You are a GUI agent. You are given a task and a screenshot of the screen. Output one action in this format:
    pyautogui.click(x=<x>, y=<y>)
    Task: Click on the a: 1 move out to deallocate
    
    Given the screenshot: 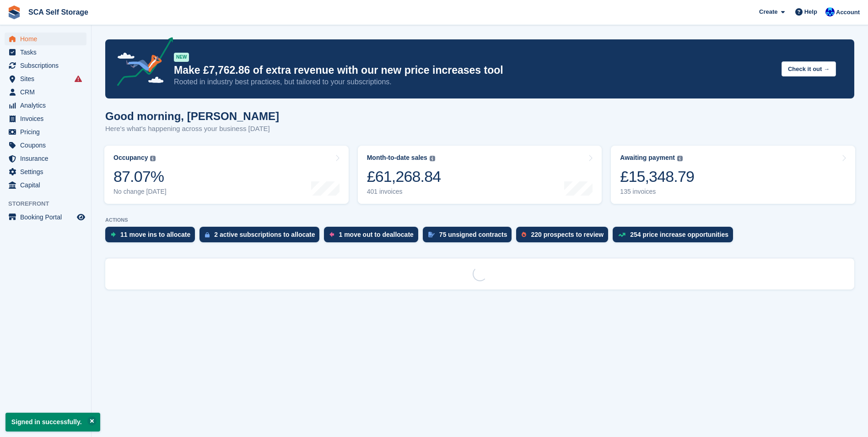 What is the action you would take?
    pyautogui.click(x=373, y=236)
    